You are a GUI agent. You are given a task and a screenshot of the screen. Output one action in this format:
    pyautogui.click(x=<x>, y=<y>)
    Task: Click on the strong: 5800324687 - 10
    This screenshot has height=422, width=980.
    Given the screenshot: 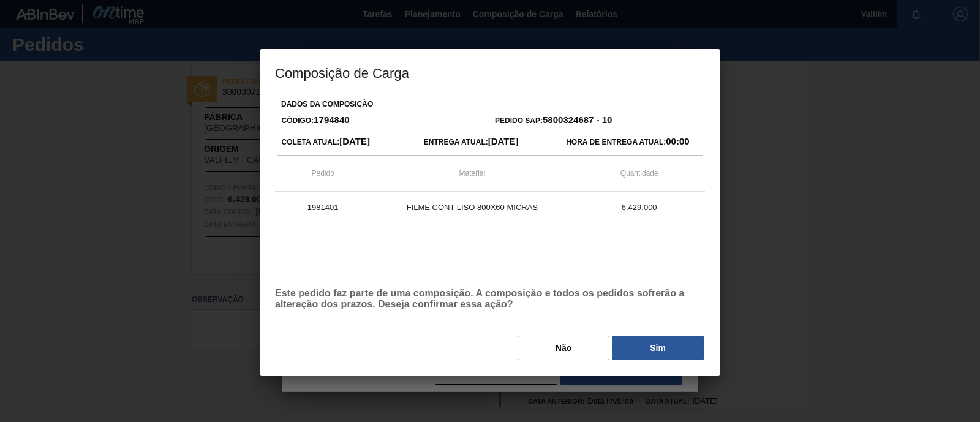 What is the action you would take?
    pyautogui.click(x=577, y=120)
    